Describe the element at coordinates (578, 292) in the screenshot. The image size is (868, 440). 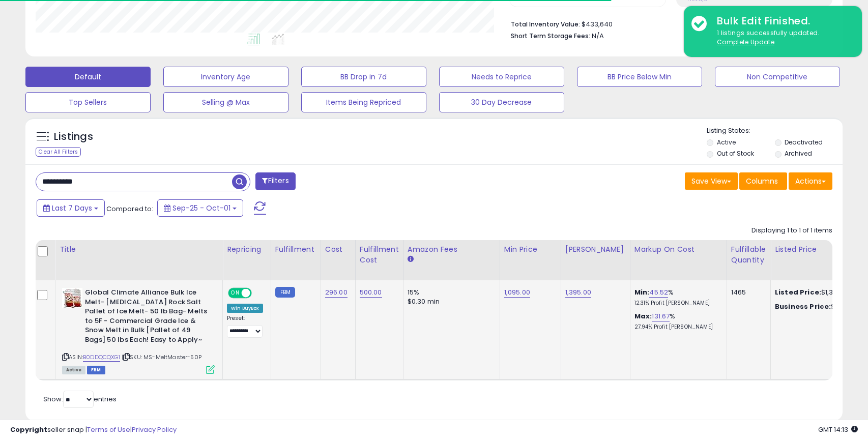
I see `a: 1,395.00` at that location.